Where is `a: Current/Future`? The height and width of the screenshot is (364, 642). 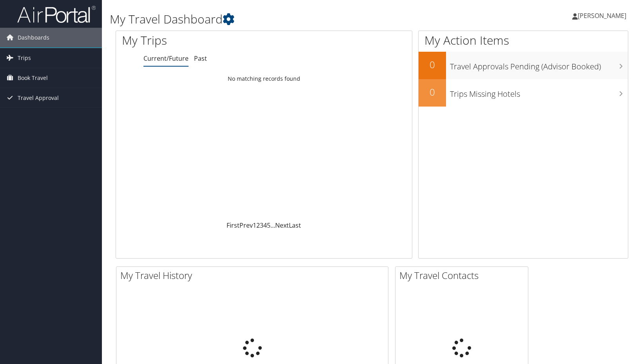
a: Current/Future is located at coordinates (166, 59).